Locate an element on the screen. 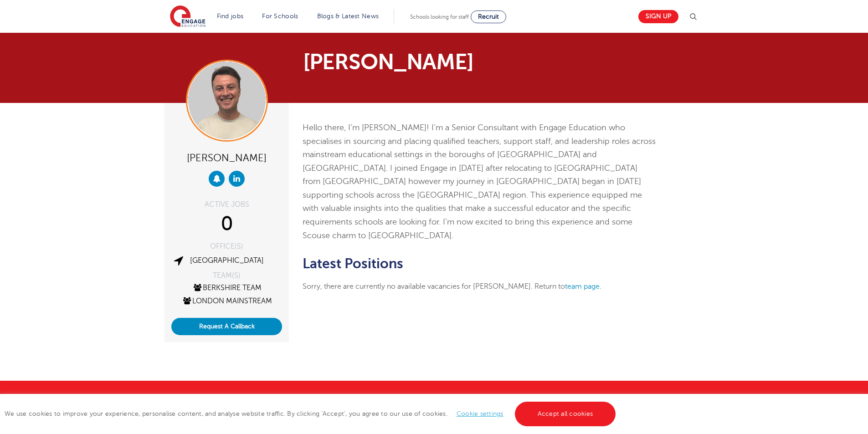 The image size is (868, 434). h2: Latest Positions is located at coordinates (480, 264).